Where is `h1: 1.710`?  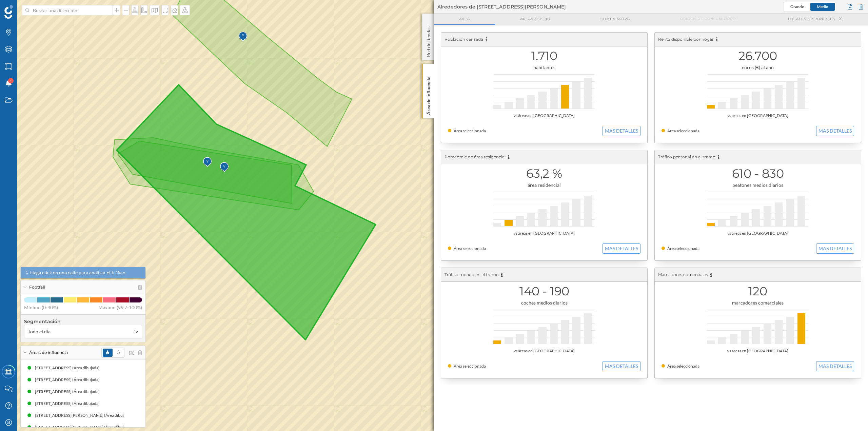
h1: 1.710 is located at coordinates (544, 56).